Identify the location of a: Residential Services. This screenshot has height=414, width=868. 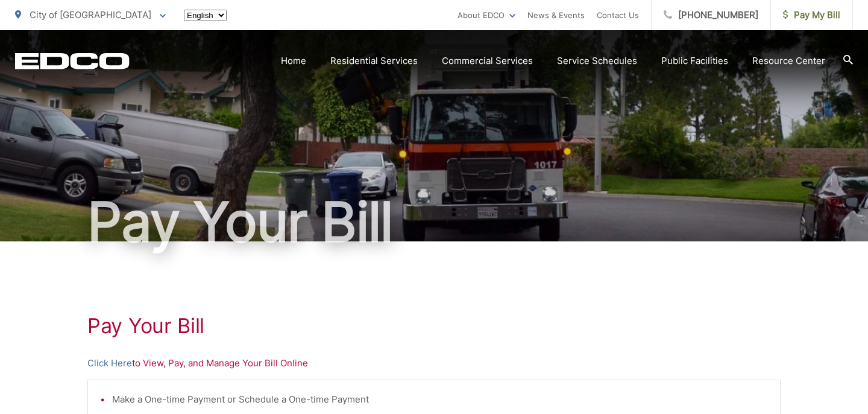
(374, 61).